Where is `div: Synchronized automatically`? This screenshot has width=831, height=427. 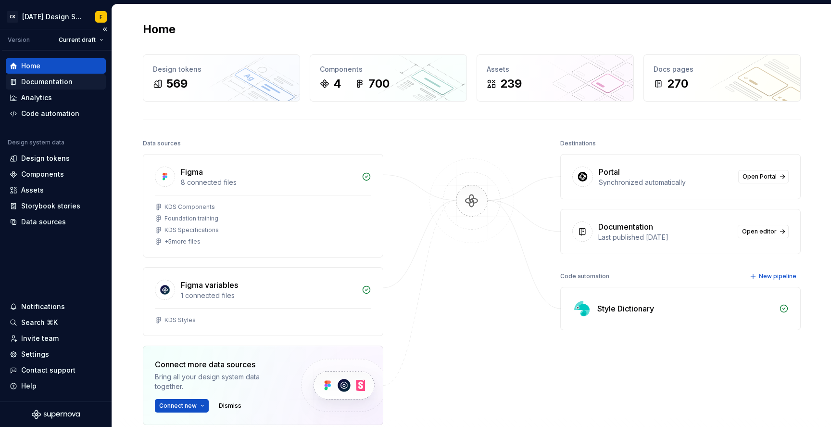
div: Synchronized automatically is located at coordinates (666, 182).